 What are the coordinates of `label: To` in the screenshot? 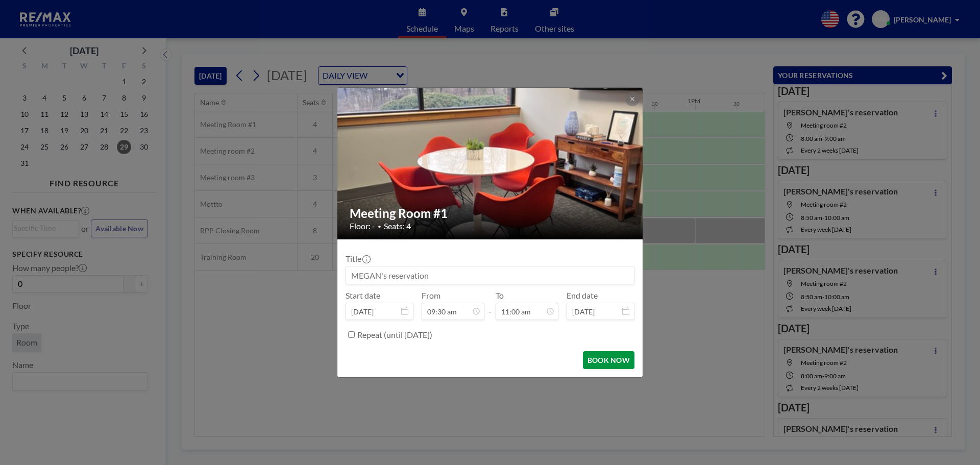 It's located at (500, 295).